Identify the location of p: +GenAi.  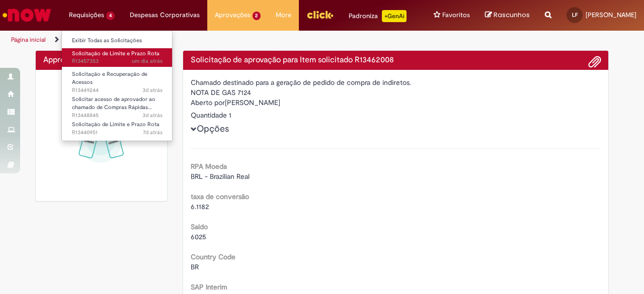
(394, 16).